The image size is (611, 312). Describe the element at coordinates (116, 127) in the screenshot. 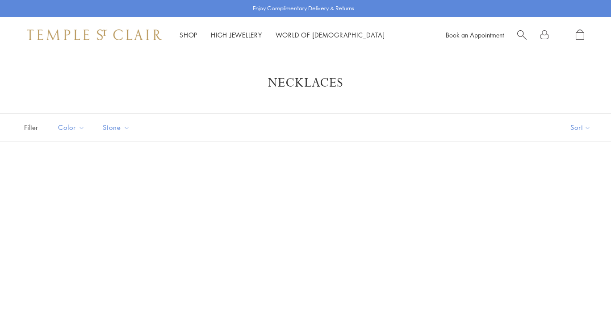

I see `button: Stone` at that location.